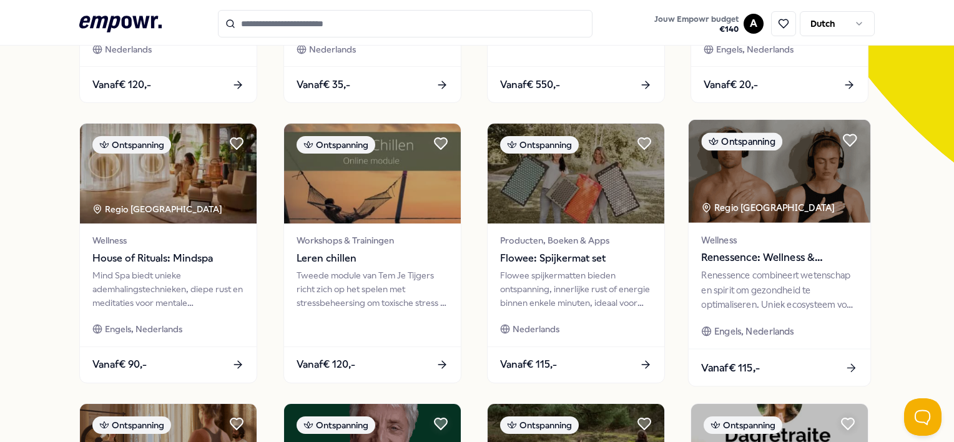 This screenshot has width=954, height=442. Describe the element at coordinates (372, 258) in the screenshot. I see `span: Leren chillen` at that location.